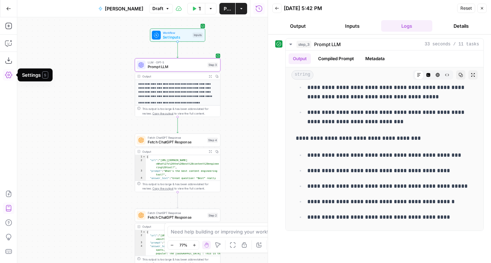 Image resolution: width=491 pixels, height=263 pixels. I want to click on div: Inputs, so click(197, 35).